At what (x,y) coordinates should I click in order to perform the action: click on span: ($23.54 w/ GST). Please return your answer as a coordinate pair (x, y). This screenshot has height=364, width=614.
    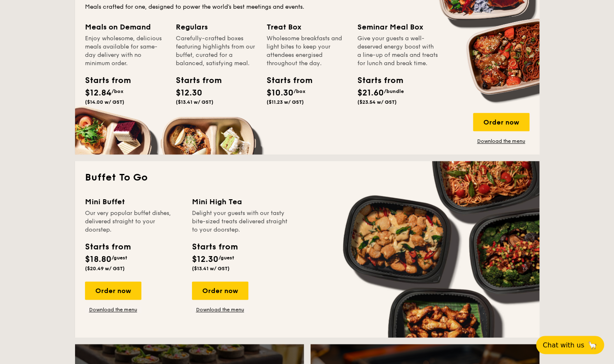
    Looking at the image, I should click on (377, 102).